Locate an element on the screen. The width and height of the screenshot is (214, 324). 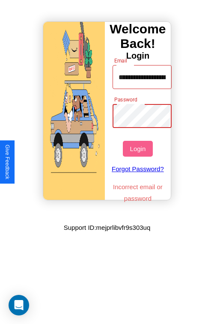
p: Support ID: mejprlibvfr9s303uq is located at coordinates (107, 227).